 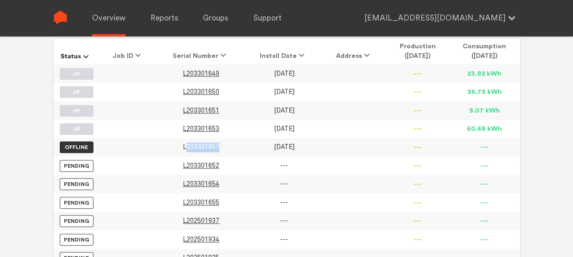 I want to click on td: 60.68 kWh, so click(x=484, y=129).